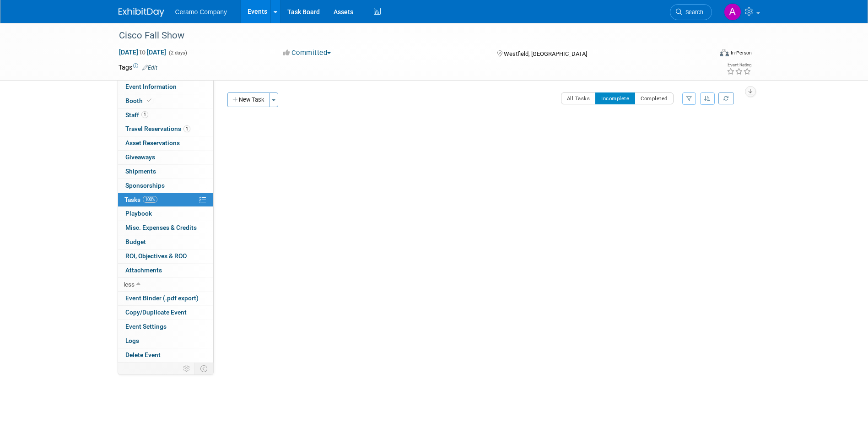 Image resolution: width=868 pixels, height=423 pixels. What do you see at coordinates (727, 99) in the screenshot?
I see `a: Refresh` at bounding box center [727, 99].